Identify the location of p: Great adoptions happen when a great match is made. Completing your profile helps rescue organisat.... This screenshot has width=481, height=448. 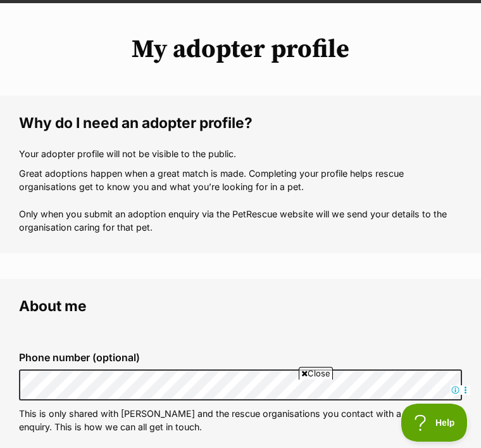
(241, 200).